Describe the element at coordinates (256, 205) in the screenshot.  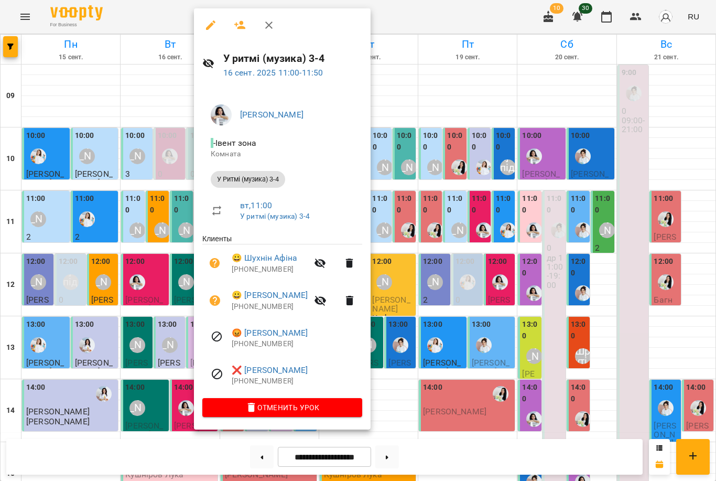
I see `a: вт , 11:00` at that location.